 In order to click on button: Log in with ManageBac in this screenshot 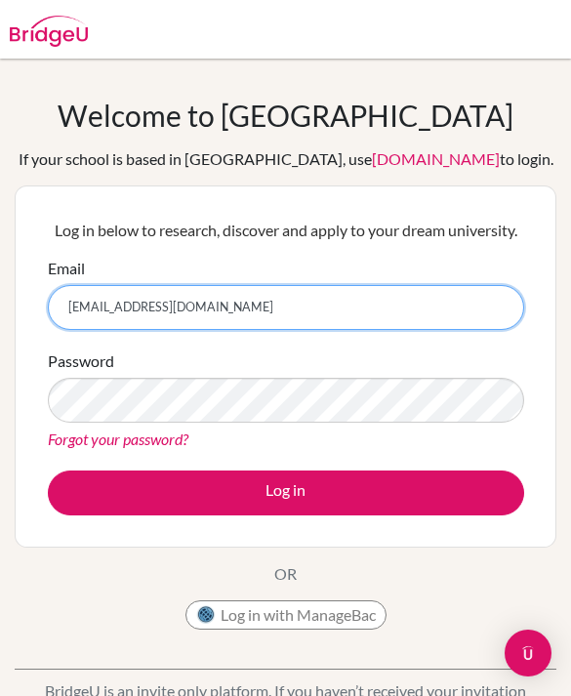, I will do `click(286, 615)`.